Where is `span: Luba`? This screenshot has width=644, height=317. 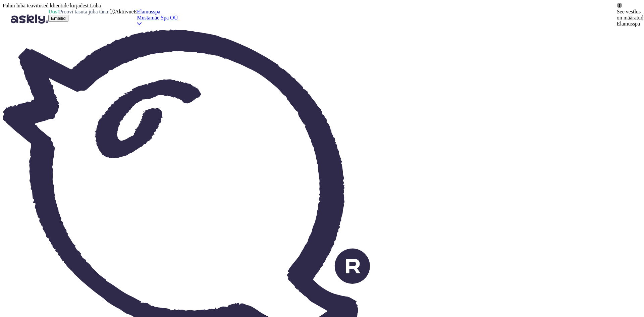
span: Luba is located at coordinates (95, 5).